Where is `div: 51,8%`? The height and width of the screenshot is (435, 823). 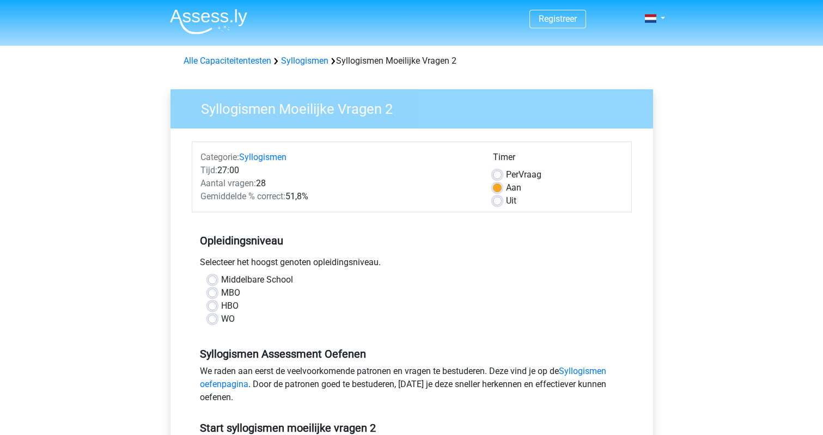
div: 51,8% is located at coordinates (338, 197).